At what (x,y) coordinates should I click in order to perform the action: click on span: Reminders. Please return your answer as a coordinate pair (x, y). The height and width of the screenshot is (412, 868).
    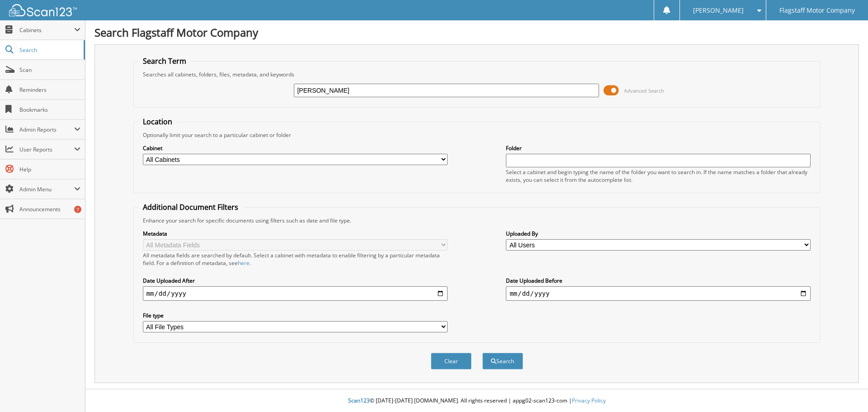
    Looking at the image, I should click on (50, 90).